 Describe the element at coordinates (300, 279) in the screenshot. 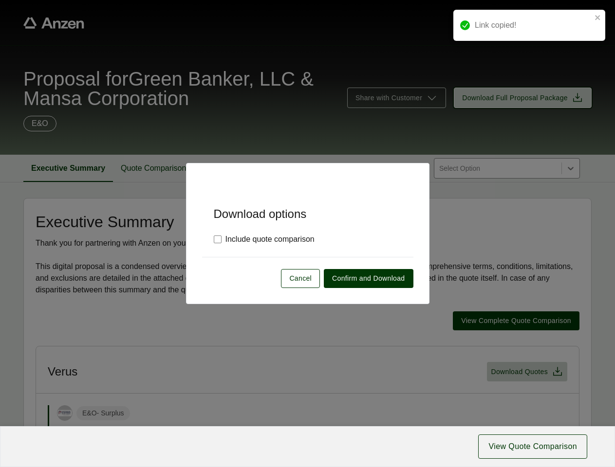

I see `button: Cancel` at that location.